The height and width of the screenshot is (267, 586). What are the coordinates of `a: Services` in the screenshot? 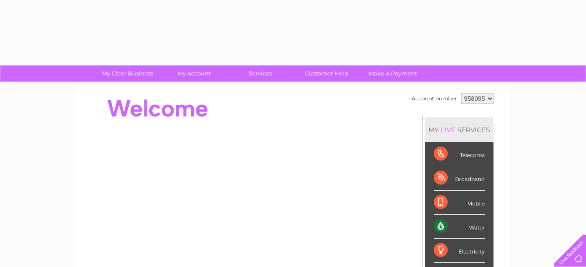 It's located at (260, 73).